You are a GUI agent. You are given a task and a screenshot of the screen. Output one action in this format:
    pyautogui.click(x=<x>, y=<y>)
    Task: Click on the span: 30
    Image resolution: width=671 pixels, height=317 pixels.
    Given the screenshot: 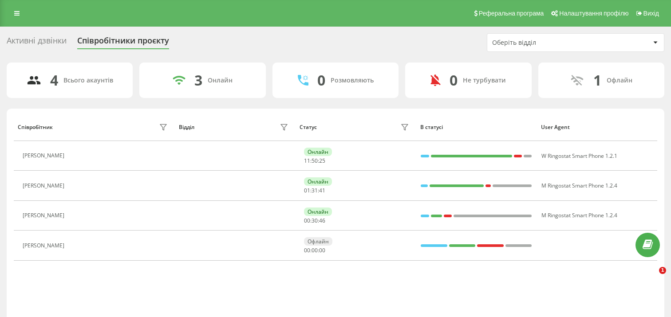 What is the action you would take?
    pyautogui.click(x=315, y=221)
    